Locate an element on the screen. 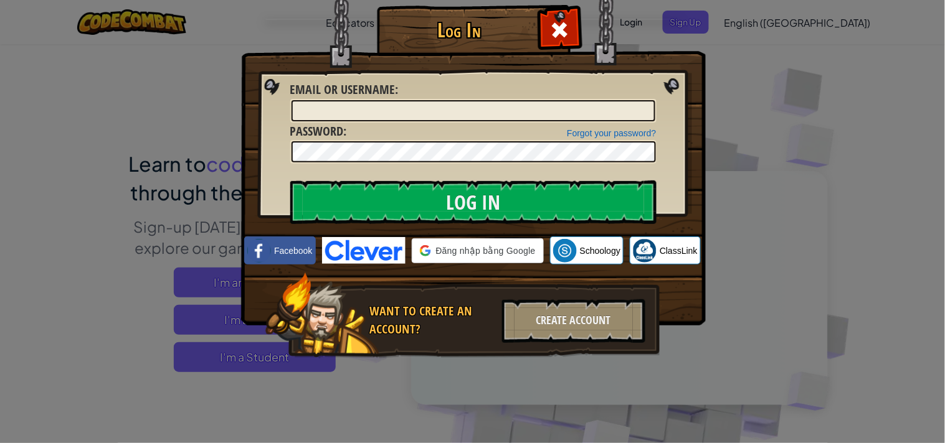 Image resolution: width=945 pixels, height=443 pixels. div: Want to create an account? is located at coordinates (432, 320).